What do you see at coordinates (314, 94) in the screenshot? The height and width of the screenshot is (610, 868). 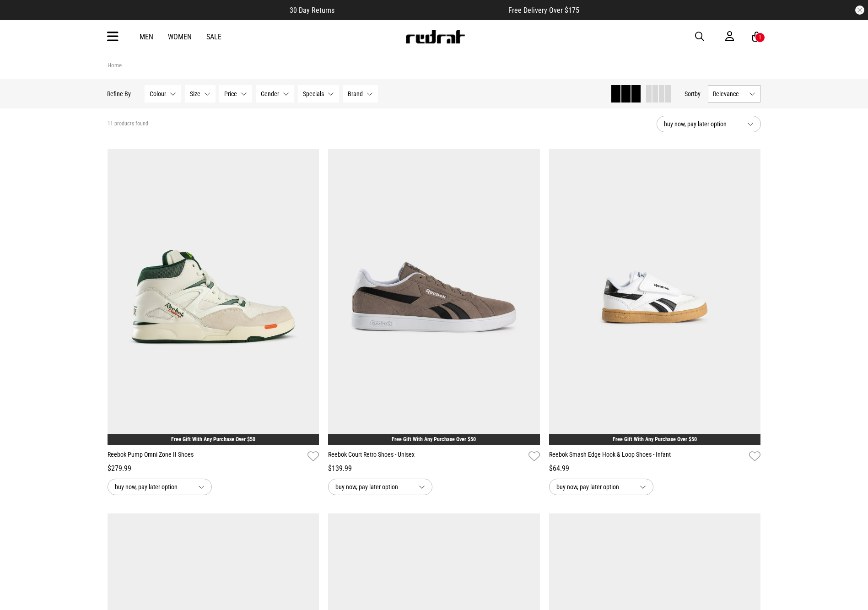 I see `span: Specials` at bounding box center [314, 94].